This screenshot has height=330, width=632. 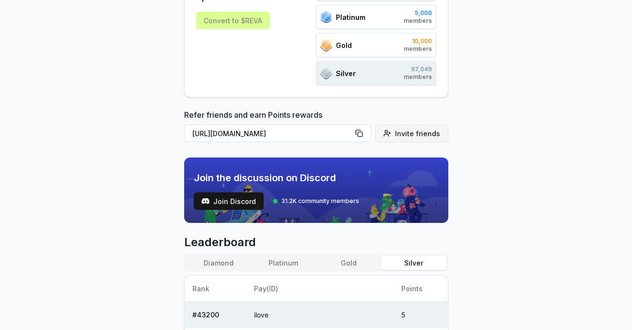 What do you see at coordinates (215, 315) in the screenshot?
I see `td: # 43200` at bounding box center [215, 315].